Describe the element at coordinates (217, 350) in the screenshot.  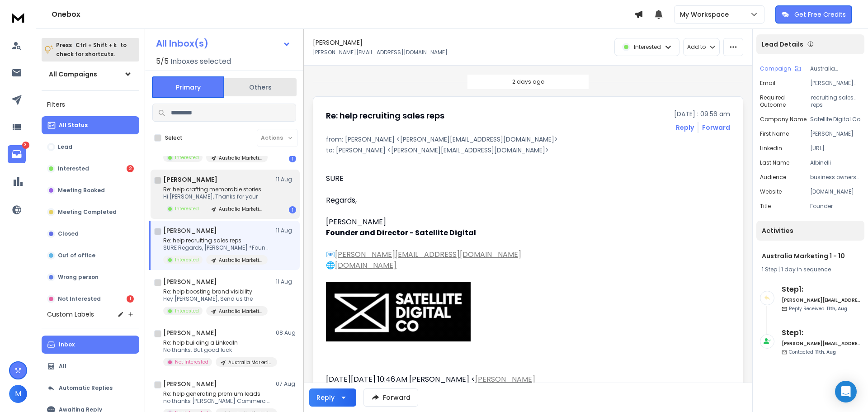
I see `p: No thanks. But good luck` at that location.